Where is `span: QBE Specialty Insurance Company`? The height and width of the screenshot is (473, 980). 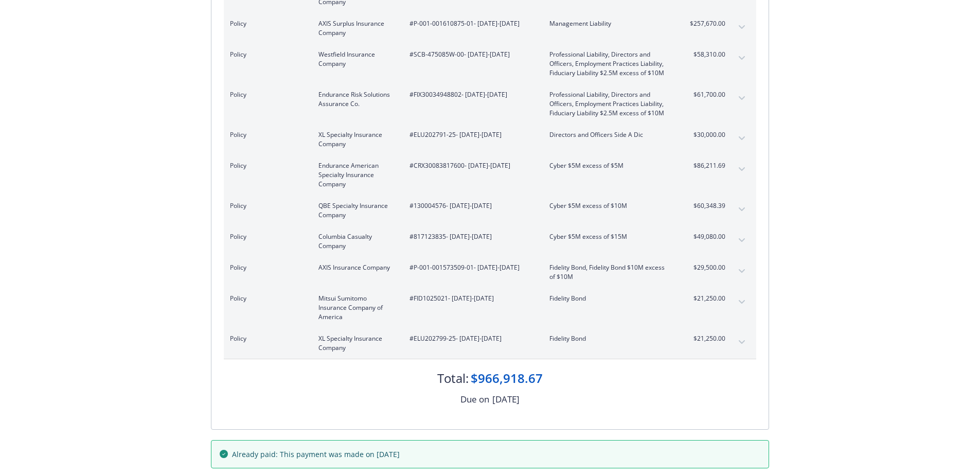
span: QBE Specialty Insurance Company is located at coordinates (356, 210).